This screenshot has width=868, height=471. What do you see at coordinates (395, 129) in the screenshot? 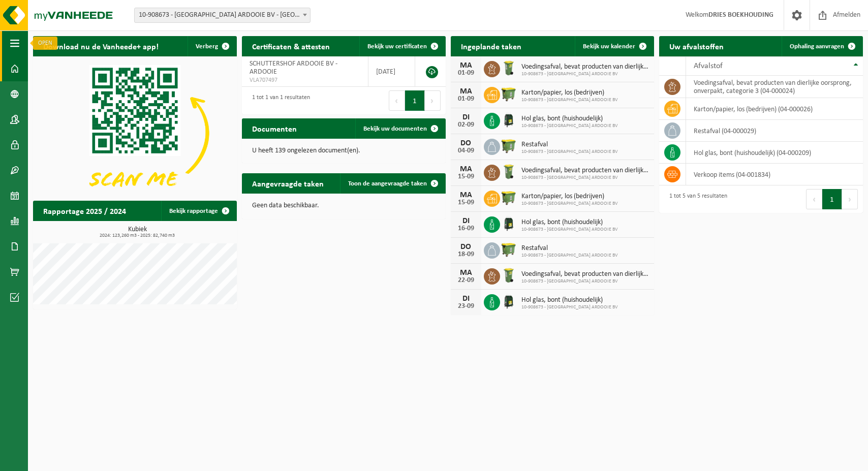
I see `span: Bekijk uw documenten` at bounding box center [395, 129].